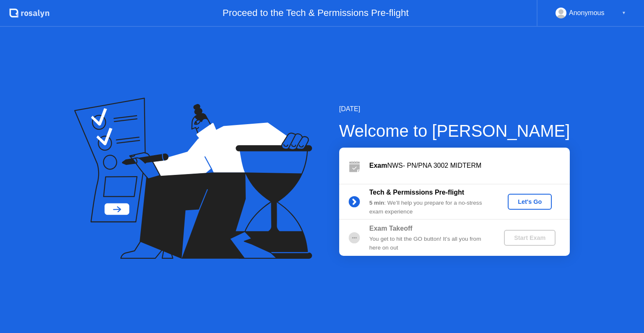 This screenshot has width=644, height=333. What do you see at coordinates (430, 207) in the screenshot?
I see `div: : We’ll help you prepare for a no-stress exam experience` at bounding box center [430, 207].